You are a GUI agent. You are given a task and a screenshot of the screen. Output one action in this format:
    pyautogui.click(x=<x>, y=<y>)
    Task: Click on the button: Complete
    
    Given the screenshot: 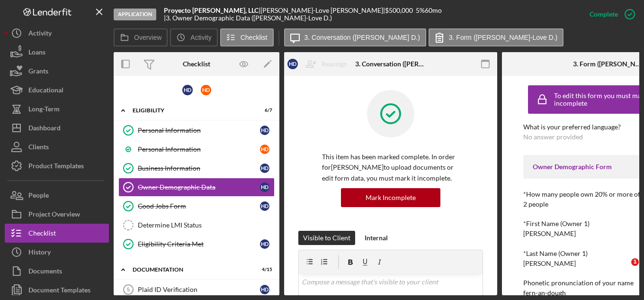 What is the action you would take?
    pyautogui.click(x=610, y=15)
    